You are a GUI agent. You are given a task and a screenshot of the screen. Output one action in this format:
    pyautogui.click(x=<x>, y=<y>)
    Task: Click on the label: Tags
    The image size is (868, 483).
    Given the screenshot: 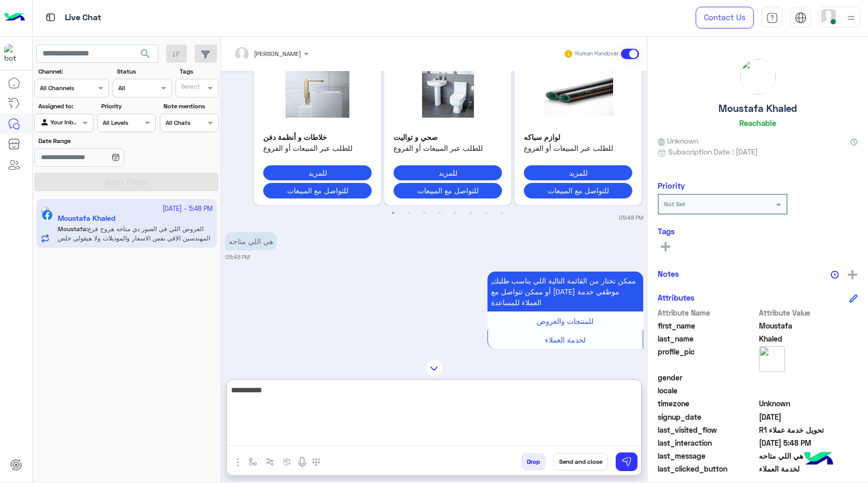 What is the action you would take?
    pyautogui.click(x=198, y=71)
    